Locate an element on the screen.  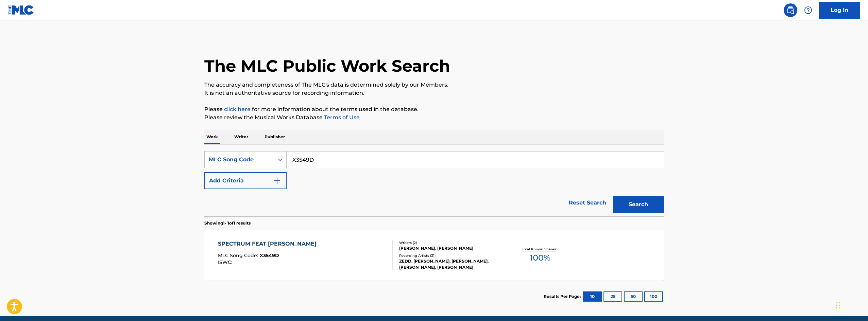
button: 25 is located at coordinates (612, 297).